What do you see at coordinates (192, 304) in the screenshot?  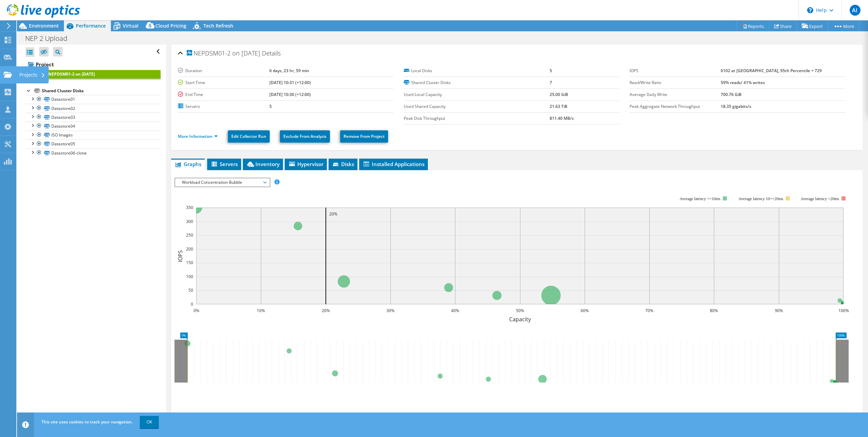 I see `text: 0` at bounding box center [192, 304].